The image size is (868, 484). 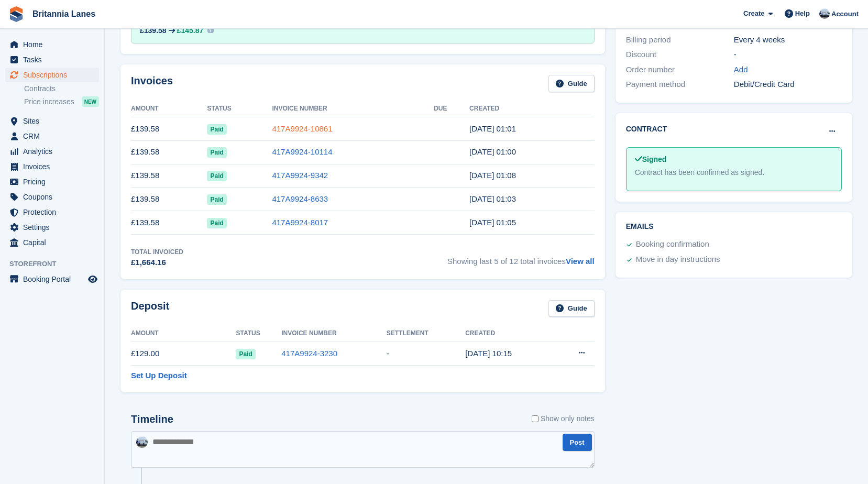 What do you see at coordinates (190, 31) in the screenshot?
I see `span: £145.87` at bounding box center [190, 31].